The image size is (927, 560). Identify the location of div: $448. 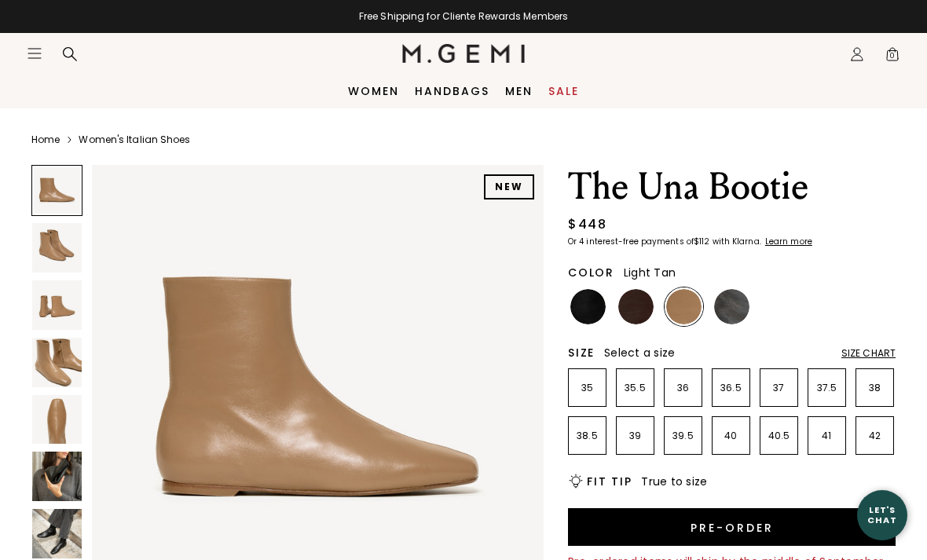
(587, 225).